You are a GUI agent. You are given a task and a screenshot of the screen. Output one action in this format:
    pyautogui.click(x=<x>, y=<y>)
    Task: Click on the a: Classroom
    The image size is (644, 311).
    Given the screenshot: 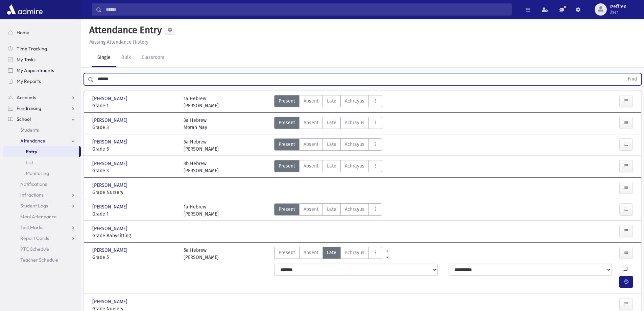 What is the action you would take?
    pyautogui.click(x=153, y=58)
    